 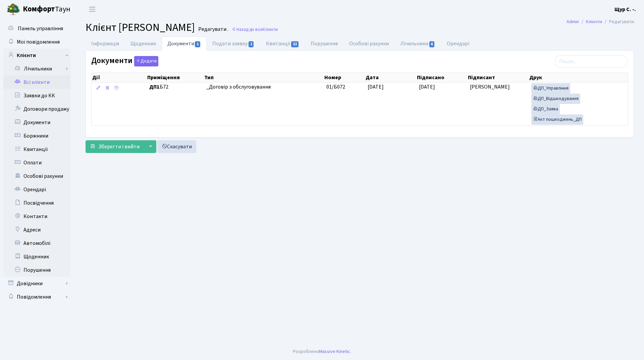 I want to click on a: ДП_Управління, so click(x=551, y=88).